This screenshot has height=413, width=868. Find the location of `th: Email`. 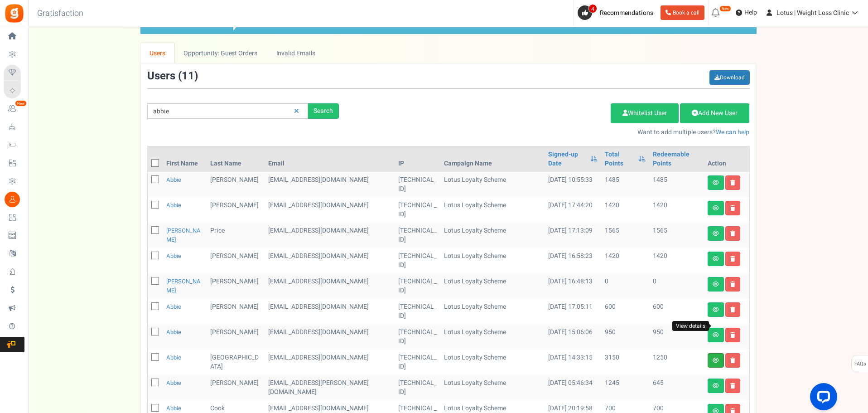

th: Email is located at coordinates (330, 159).